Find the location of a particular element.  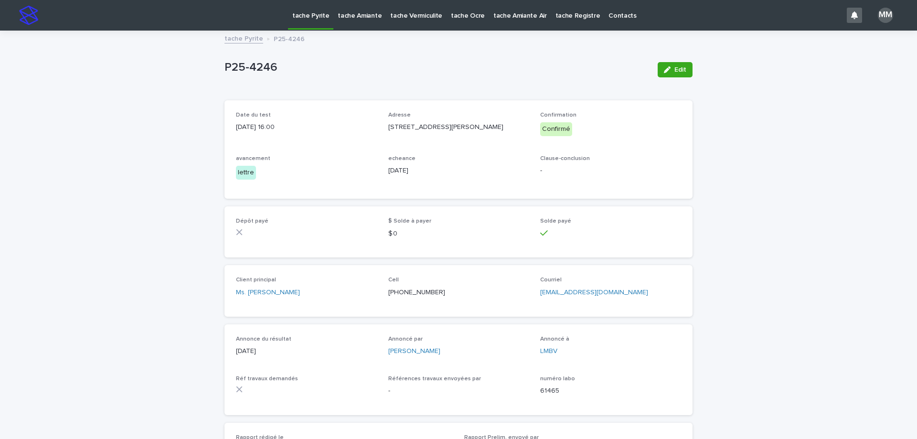

a: tache Pyrite is located at coordinates (243, 38).